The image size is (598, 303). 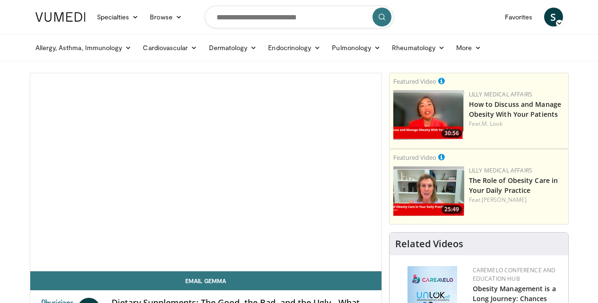 What do you see at coordinates (84, 48) in the screenshot?
I see `a: Allergy, Asthma, Immunology` at bounding box center [84, 48].